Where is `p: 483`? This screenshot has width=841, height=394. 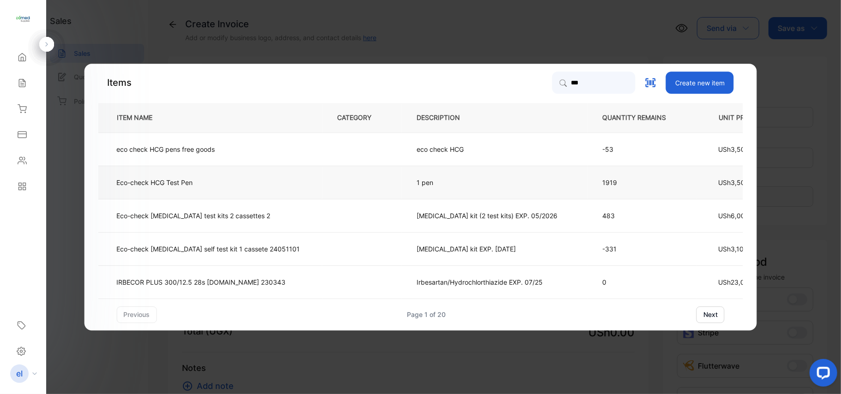 p: 483 is located at coordinates (641, 216).